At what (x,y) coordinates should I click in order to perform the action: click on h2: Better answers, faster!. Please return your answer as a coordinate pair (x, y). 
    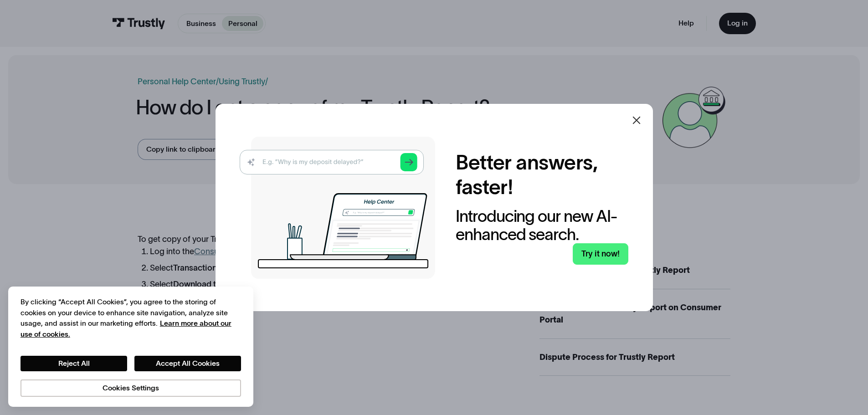
    Looking at the image, I should click on (542, 175).